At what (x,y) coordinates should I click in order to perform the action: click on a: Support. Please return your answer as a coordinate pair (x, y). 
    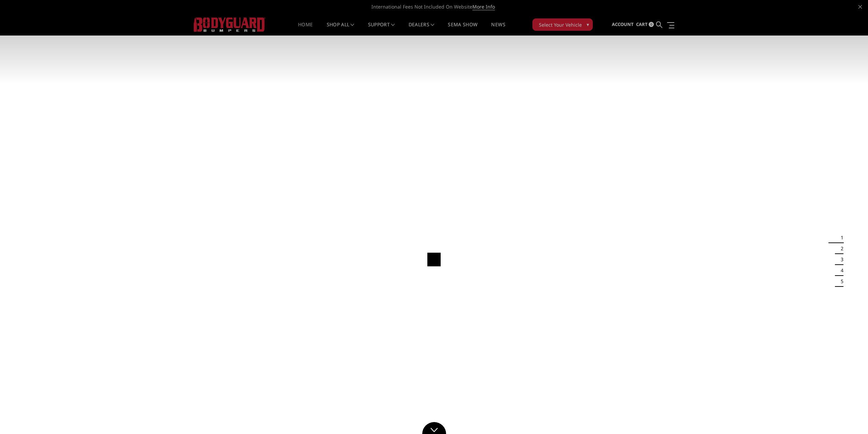
    Looking at the image, I should click on (381, 29).